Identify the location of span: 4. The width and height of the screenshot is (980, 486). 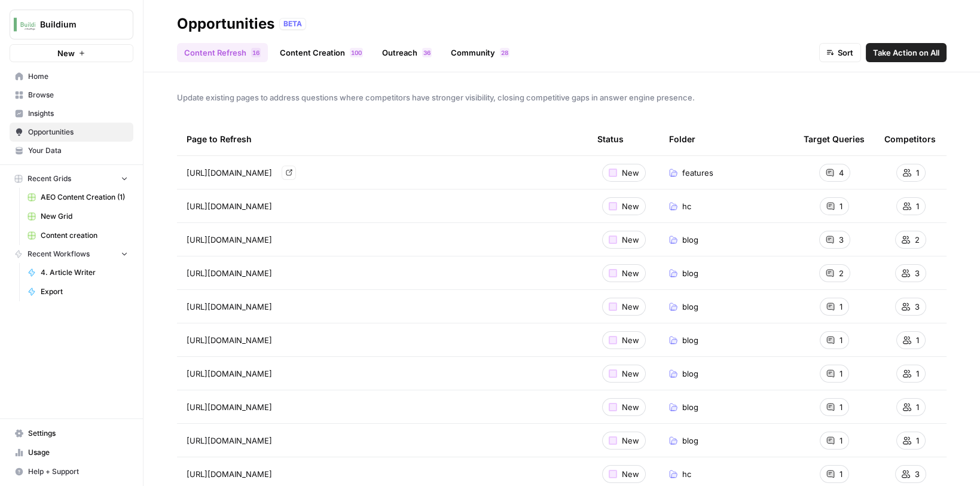
(841, 173).